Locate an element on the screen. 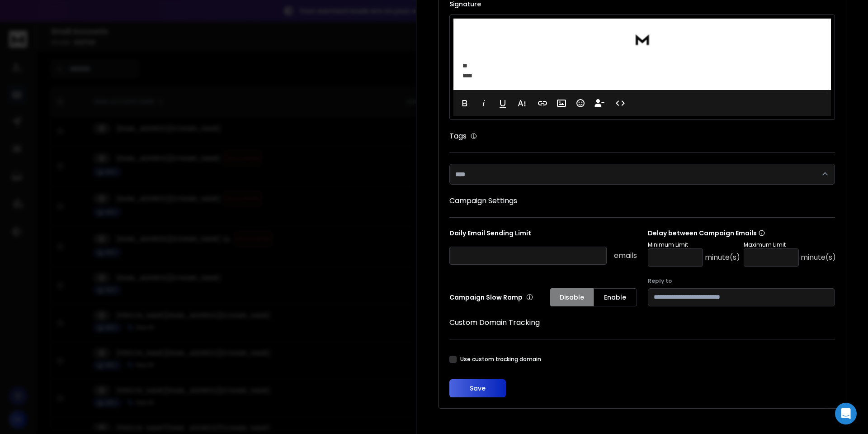  button: Underline (⌘U) is located at coordinates (502, 103).